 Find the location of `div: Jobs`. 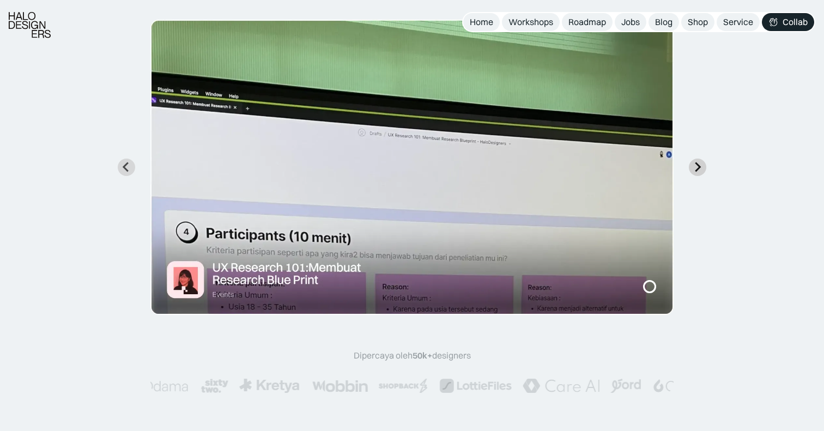

div: Jobs is located at coordinates (630, 22).